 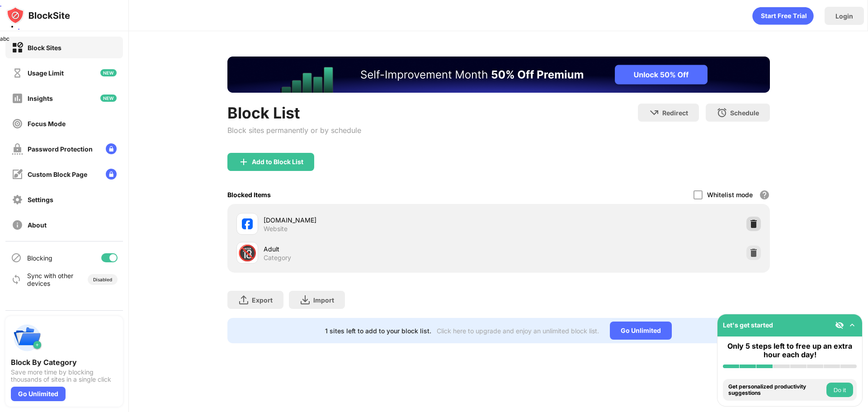 I want to click on div: Get personalized productivity suggestions, so click(x=776, y=390).